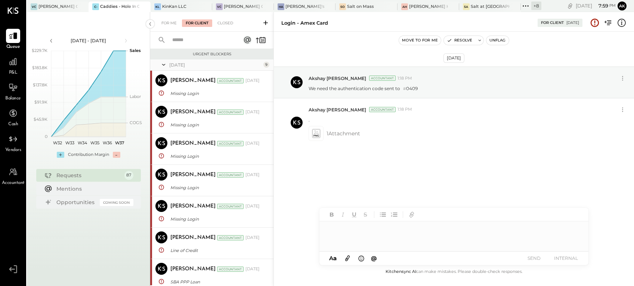 The width and height of the screenshot is (634, 286). I want to click on a: Queue, so click(13, 40).